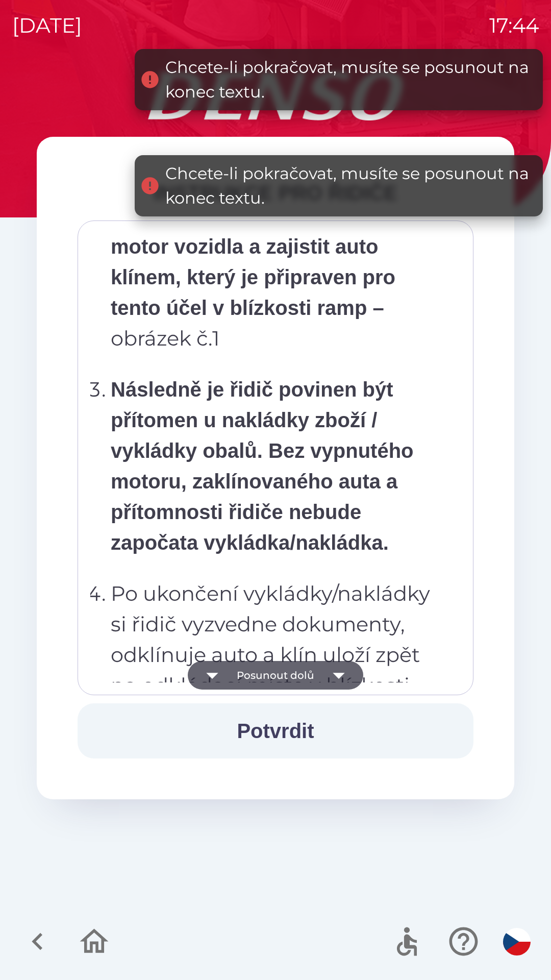 The width and height of the screenshot is (551, 980). Describe the element at coordinates (276, 675) in the screenshot. I see `button: Posunout dolů` at that location.